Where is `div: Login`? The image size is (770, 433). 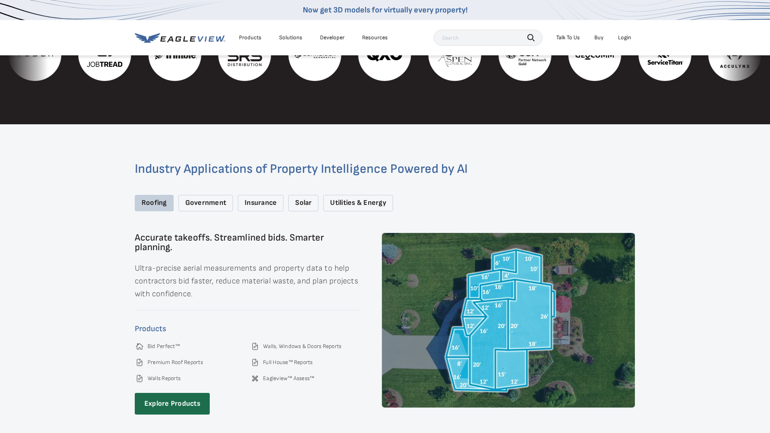
div: Login is located at coordinates (625, 38).